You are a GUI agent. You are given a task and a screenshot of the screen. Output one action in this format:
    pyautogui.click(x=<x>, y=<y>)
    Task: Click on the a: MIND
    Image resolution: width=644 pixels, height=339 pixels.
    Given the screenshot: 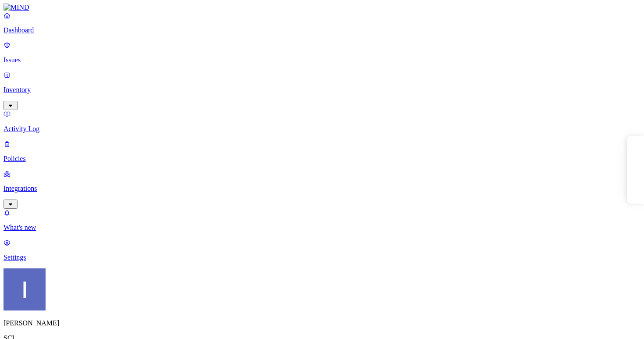 What is the action you would take?
    pyautogui.click(x=322, y=7)
    